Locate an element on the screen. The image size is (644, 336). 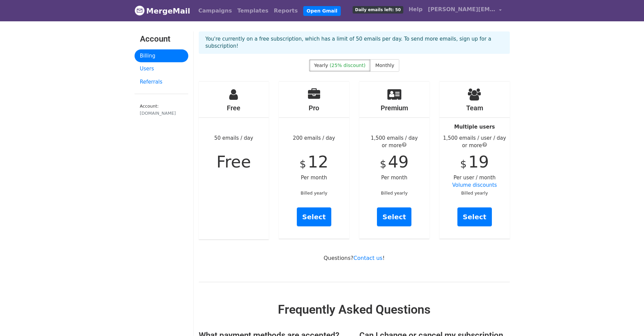
span: Monthly is located at coordinates (385, 65).